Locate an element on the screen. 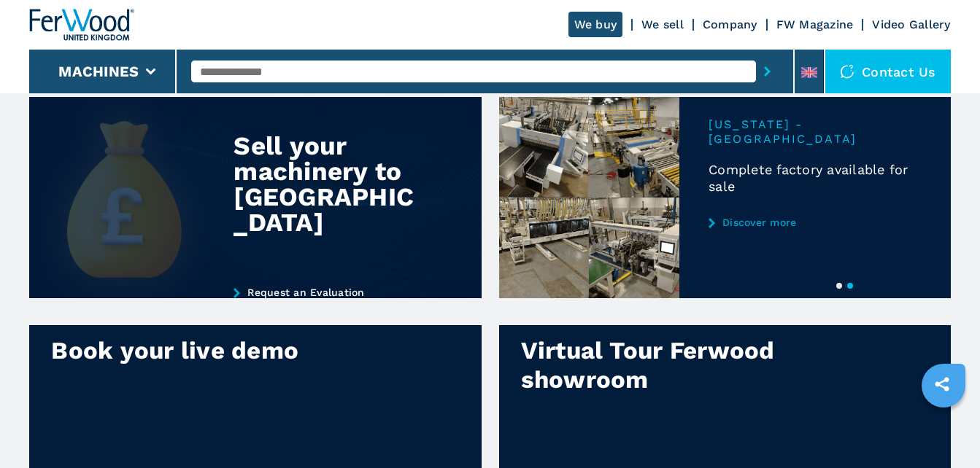 Image resolution: width=980 pixels, height=468 pixels. a: Request an Evaluation is located at coordinates (333, 292).